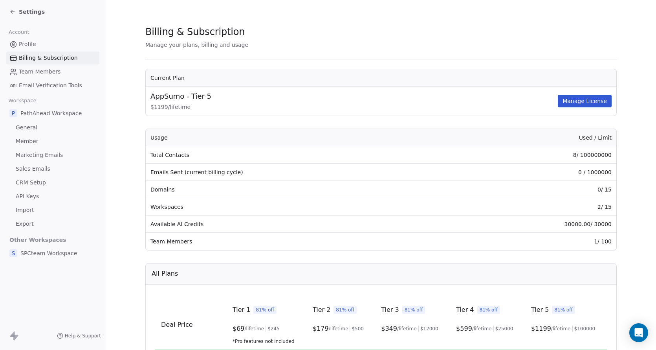  What do you see at coordinates (53, 141) in the screenshot?
I see `a: Member` at bounding box center [53, 141].